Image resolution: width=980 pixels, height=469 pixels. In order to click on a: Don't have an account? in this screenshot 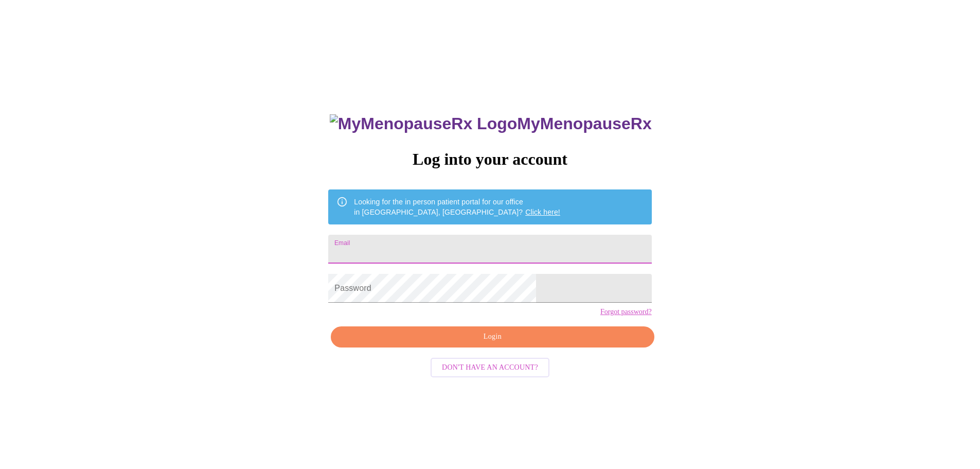, I will do `click(490, 366)`.